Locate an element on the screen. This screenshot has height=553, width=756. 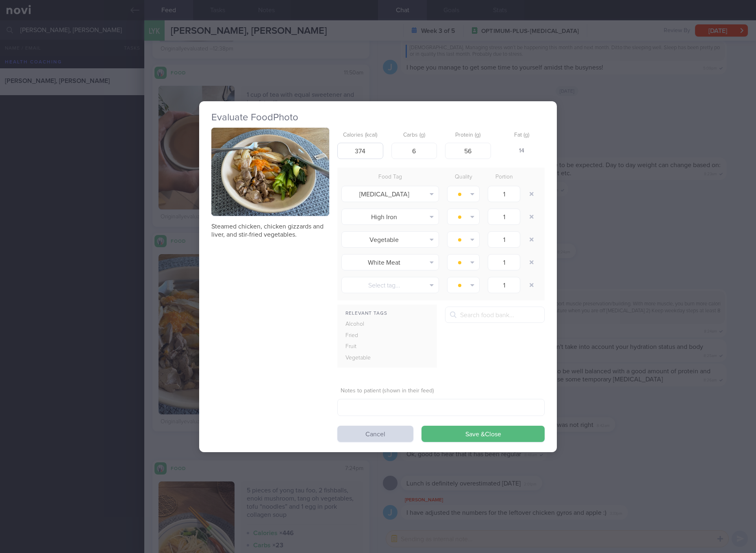
button: Save &Close is located at coordinates (483, 434).